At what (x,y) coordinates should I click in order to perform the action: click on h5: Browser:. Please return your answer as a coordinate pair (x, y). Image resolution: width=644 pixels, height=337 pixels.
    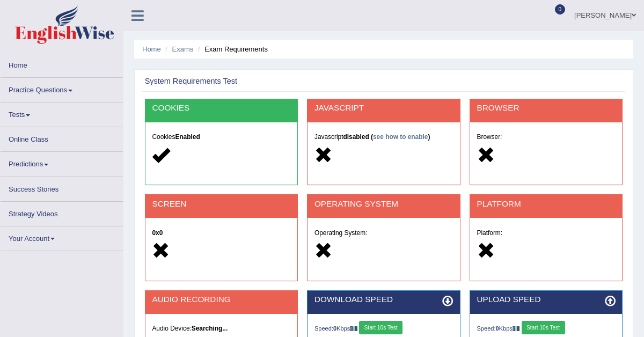
    Looking at the image, I should click on (546, 137).